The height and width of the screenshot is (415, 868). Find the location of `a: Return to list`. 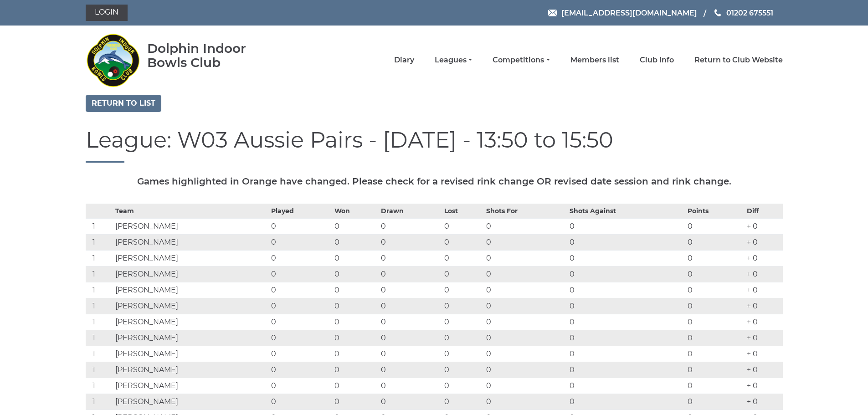

a: Return to list is located at coordinates (124, 103).